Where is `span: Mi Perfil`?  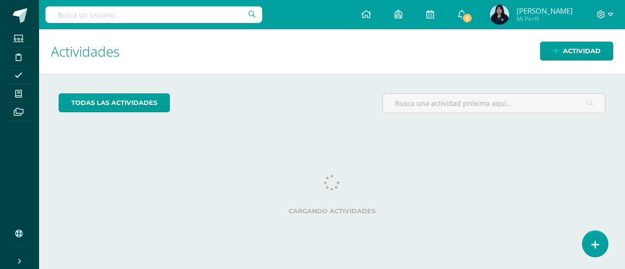 span: Mi Perfil is located at coordinates (544, 19).